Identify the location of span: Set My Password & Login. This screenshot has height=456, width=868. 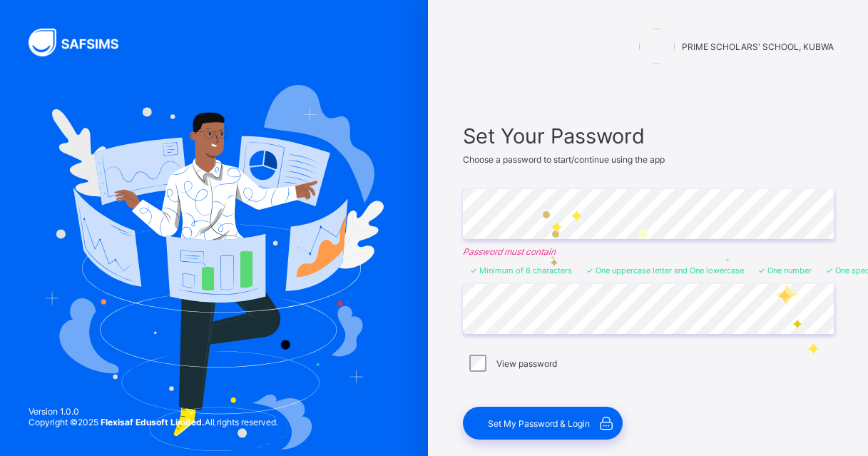
(538, 423).